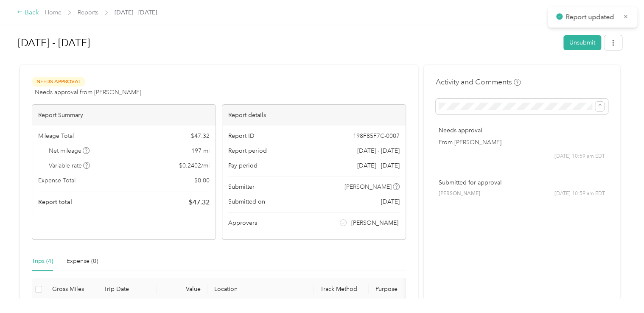 The image size is (644, 313). I want to click on span: Pay period, so click(243, 166).